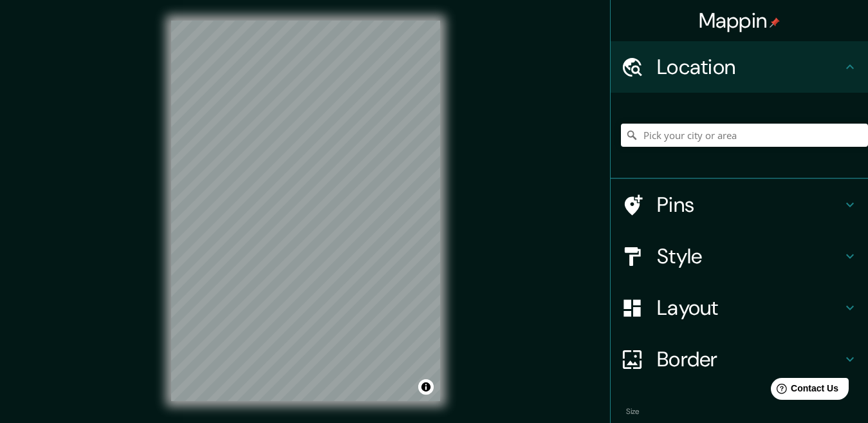  What do you see at coordinates (305, 211) in the screenshot?
I see `canvas: Map` at bounding box center [305, 211].